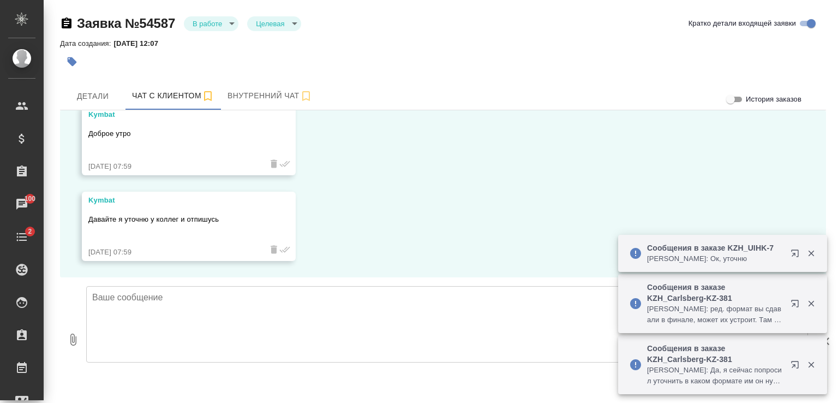 Image resolution: width=838 pixels, height=403 pixels. What do you see at coordinates (270, 95) in the screenshot?
I see `span: Внутренний чат` at bounding box center [270, 95].